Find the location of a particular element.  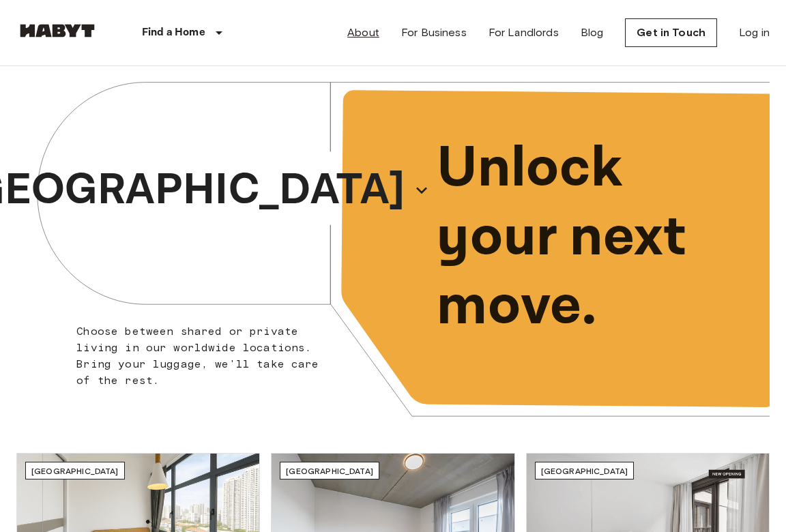

a: About is located at coordinates (363, 33).